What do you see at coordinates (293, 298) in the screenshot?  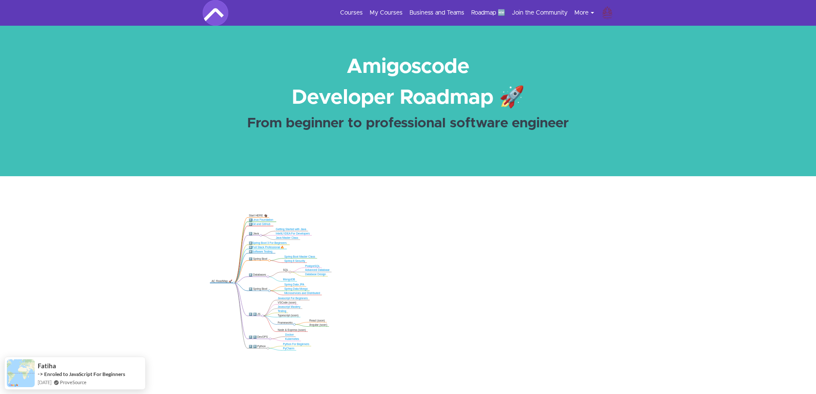 I see `a: Javascript For Beginners` at bounding box center [293, 298].